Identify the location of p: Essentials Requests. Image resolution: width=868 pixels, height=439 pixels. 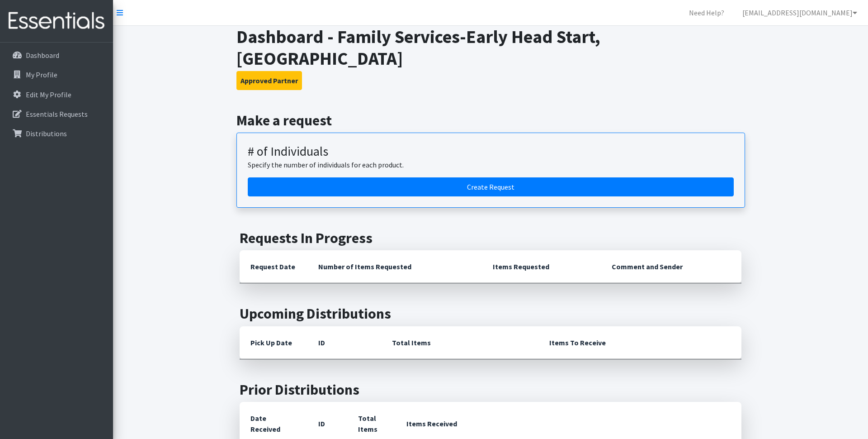
(57, 114).